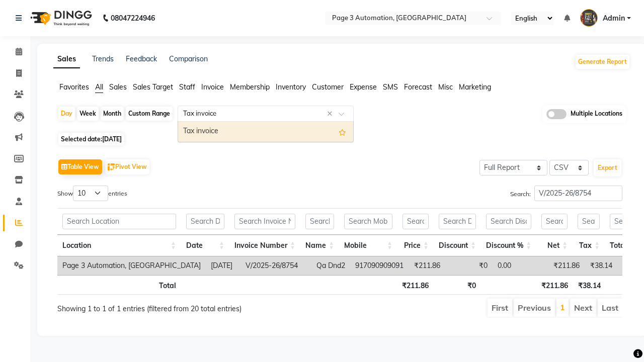  Describe the element at coordinates (91, 193) in the screenshot. I see `select: Showentries` at that location.